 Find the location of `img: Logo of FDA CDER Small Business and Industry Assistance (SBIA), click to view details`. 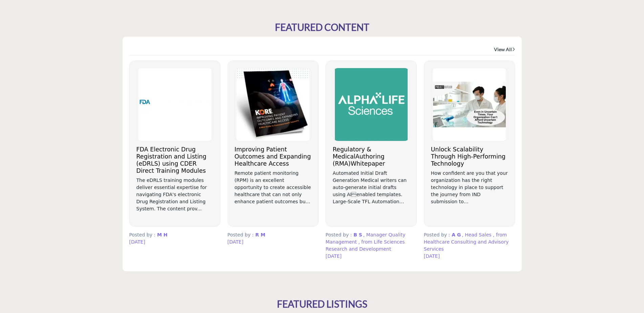

img: Logo of FDA CDER Small Business and Industry Assistance (SBIA), click to view details is located at coordinates (175, 104).